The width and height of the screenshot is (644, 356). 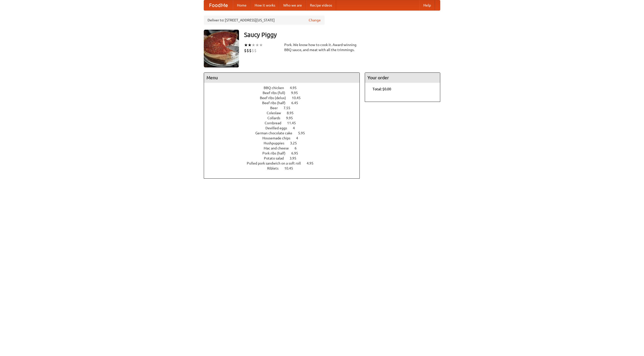 What do you see at coordinates (279, 128) in the screenshot?
I see `span: Devilled eggs` at bounding box center [279, 128].